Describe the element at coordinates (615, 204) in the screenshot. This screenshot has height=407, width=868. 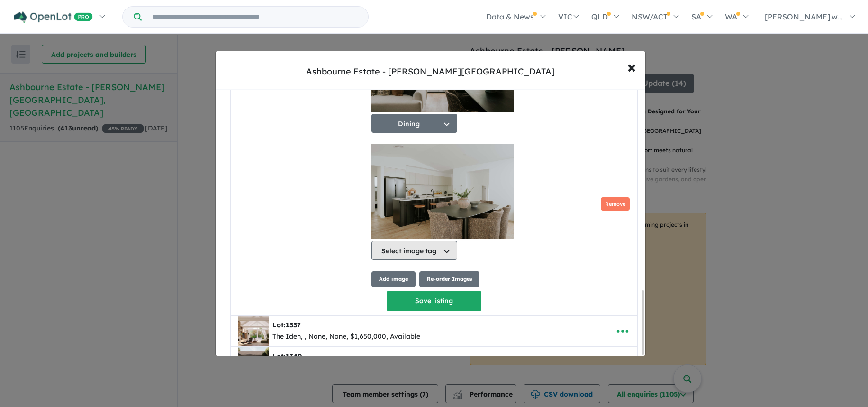
I see `button: Remove` at that location.